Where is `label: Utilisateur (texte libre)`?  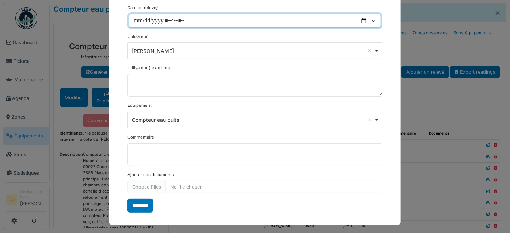
label: Utilisateur (texte libre) is located at coordinates (149, 68).